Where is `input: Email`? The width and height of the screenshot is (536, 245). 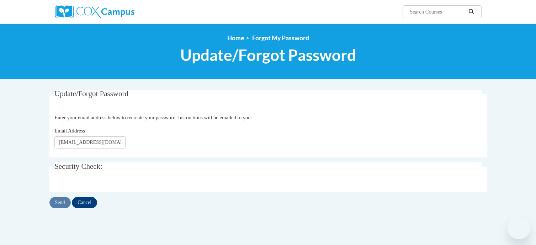
input: Email is located at coordinates (90, 142).